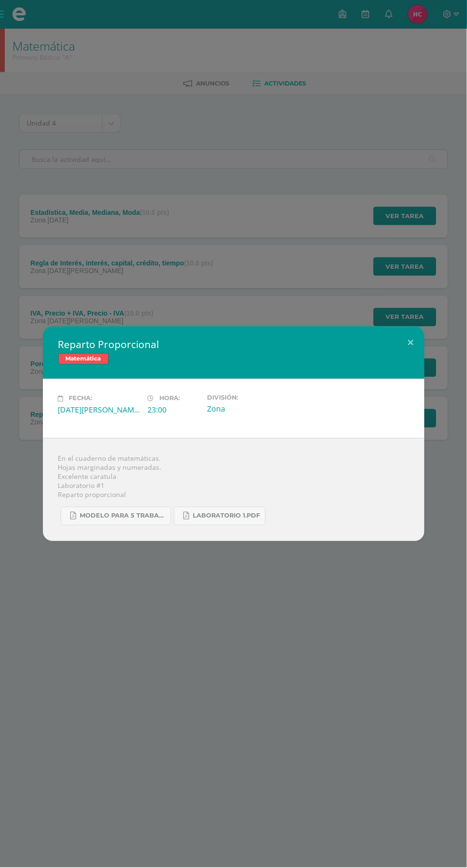 Image resolution: width=467 pixels, height=868 pixels. I want to click on span: Hora:, so click(170, 399).